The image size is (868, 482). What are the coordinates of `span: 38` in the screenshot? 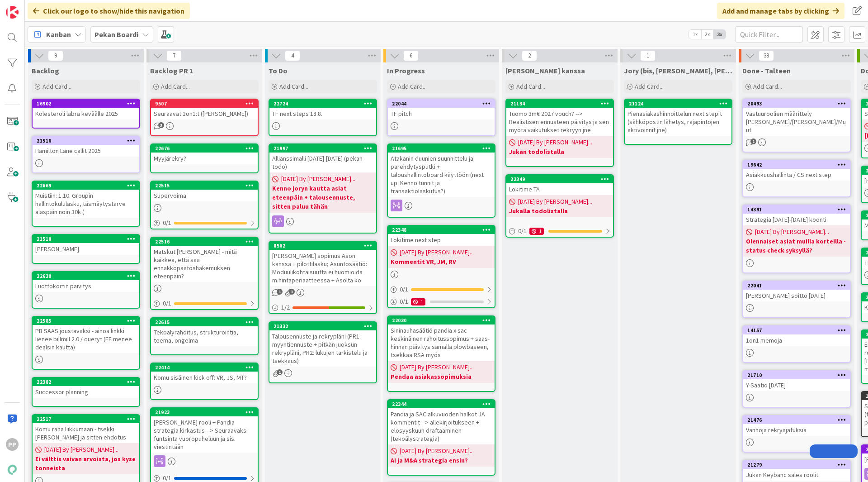 It's located at (766, 56).